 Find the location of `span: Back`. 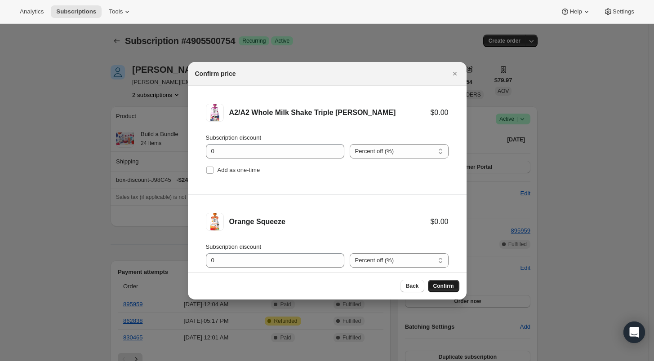

span: Back is located at coordinates (412, 286).